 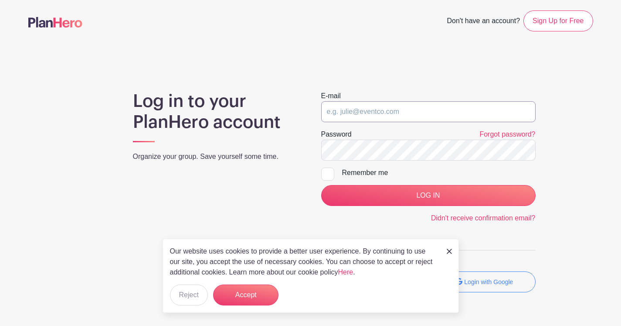 What do you see at coordinates (483, 22) in the screenshot?
I see `span: Don't have an account?` at bounding box center [483, 22].